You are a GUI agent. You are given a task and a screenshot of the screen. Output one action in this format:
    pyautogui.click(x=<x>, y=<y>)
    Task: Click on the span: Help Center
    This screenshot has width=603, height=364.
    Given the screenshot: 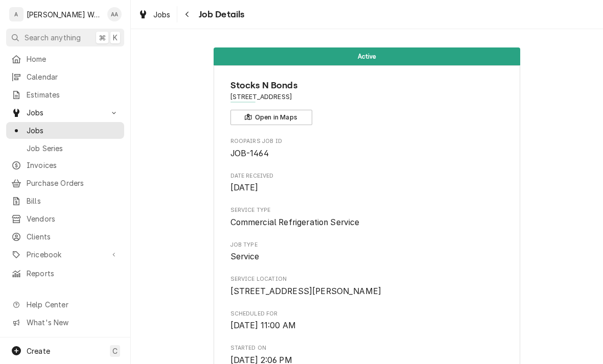 What is the action you would take?
    pyautogui.click(x=72, y=304)
    